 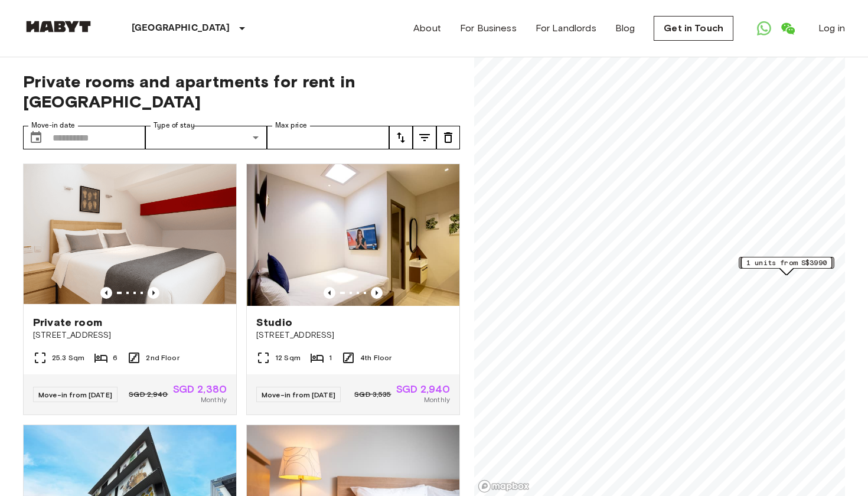 I want to click on img: Habyt, so click(x=58, y=27).